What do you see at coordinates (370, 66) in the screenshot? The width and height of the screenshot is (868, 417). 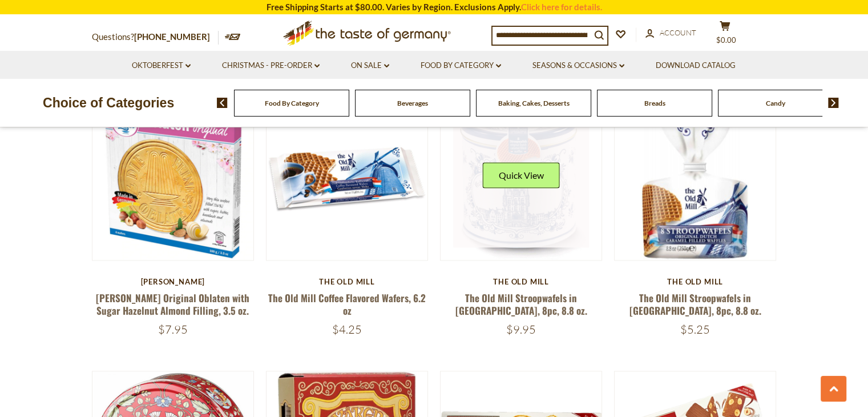 I see `a: On Sale` at bounding box center [370, 66].